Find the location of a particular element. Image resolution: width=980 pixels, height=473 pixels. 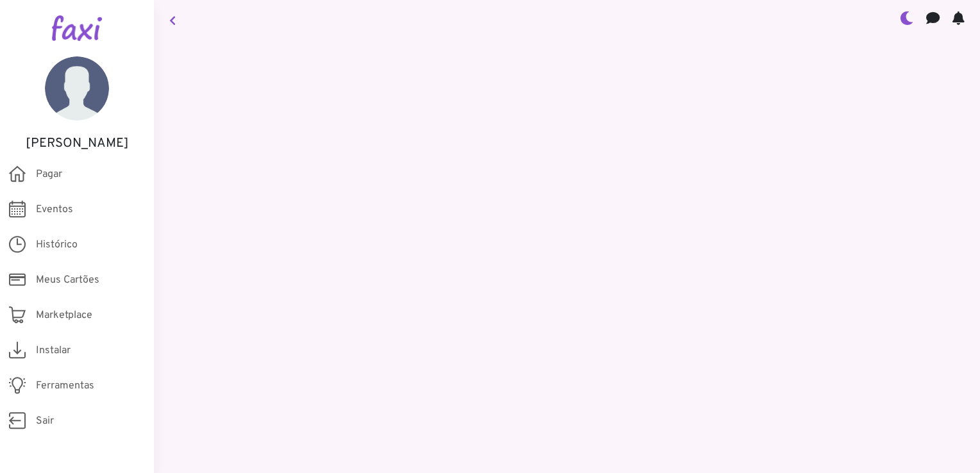

span: Sair is located at coordinates (45, 422).